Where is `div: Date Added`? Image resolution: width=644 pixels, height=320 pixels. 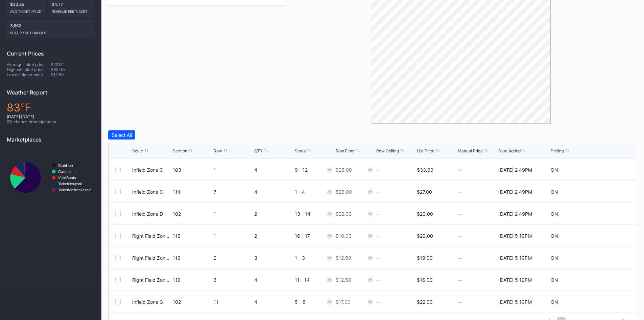 div: Date Added is located at coordinates (509, 150).